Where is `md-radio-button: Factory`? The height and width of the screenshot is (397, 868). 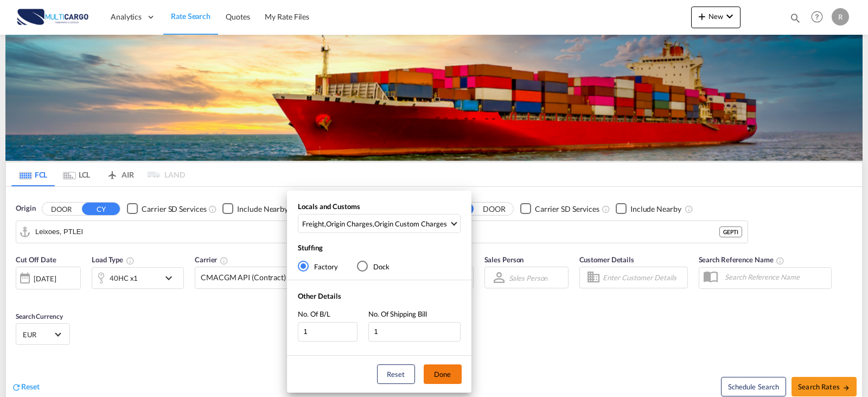 md-radio-button: Factory is located at coordinates (318, 266).